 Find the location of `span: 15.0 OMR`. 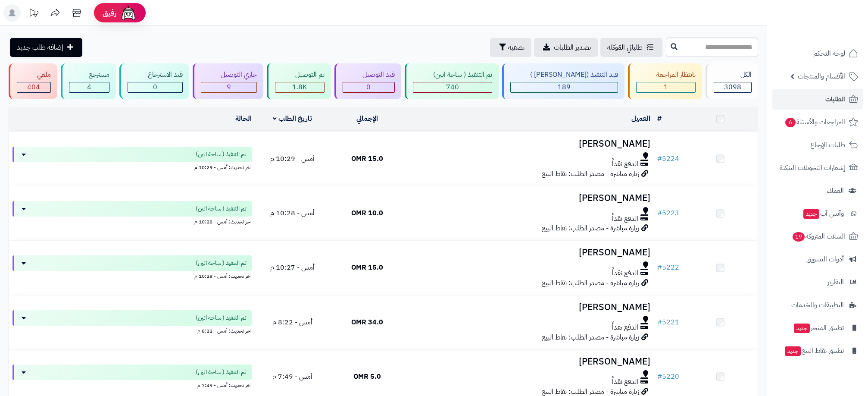

span: 15.0 OMR is located at coordinates (368, 158).